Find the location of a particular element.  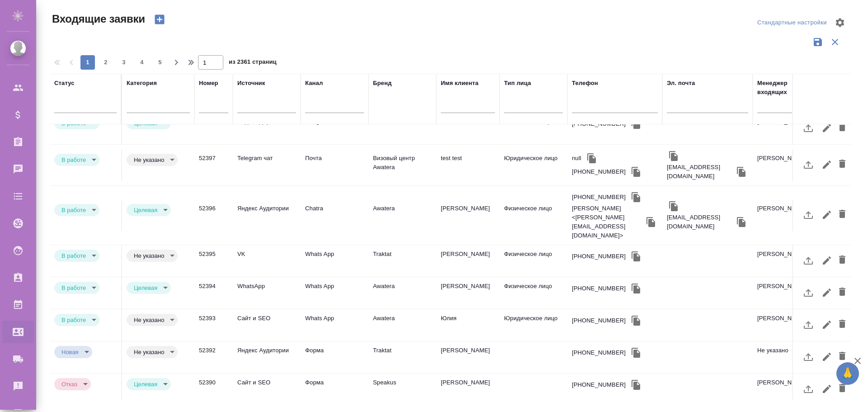

td: 52396 is located at coordinates (214, 215).